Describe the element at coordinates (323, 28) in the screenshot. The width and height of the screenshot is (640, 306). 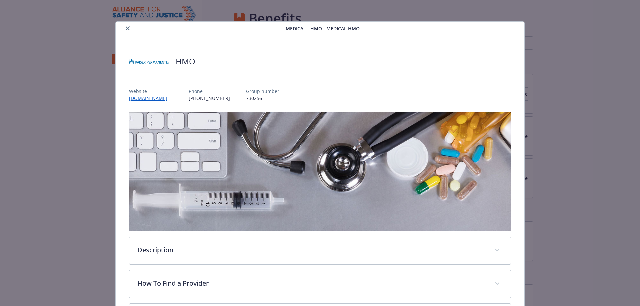
I see `span: Medical - HMO - Medical HMO` at that location.